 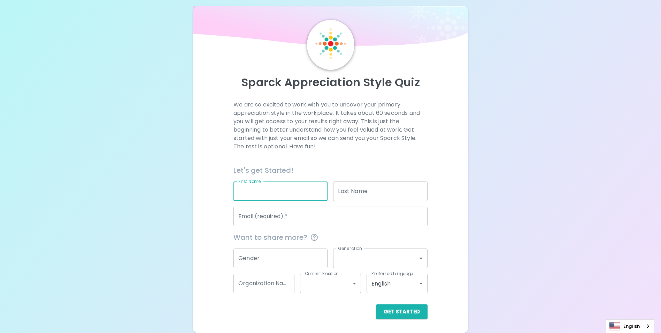 I want to click on img: wave, so click(x=331, y=28).